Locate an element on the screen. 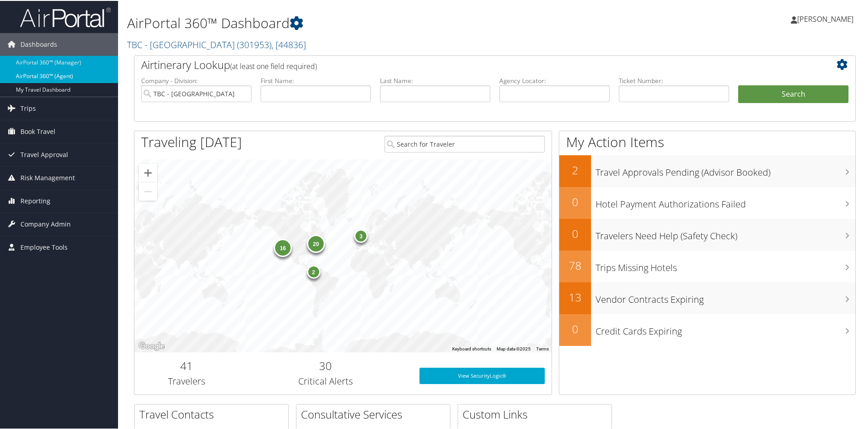 Image resolution: width=868 pixels, height=429 pixels. a: 78Trips Missing Hotels is located at coordinates (708, 266).